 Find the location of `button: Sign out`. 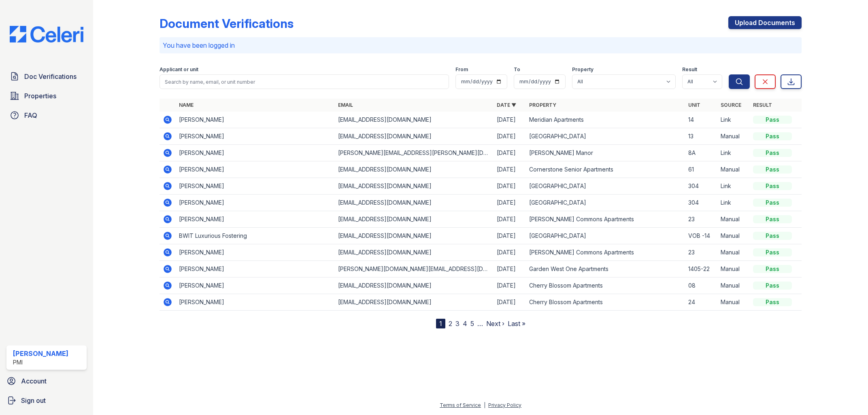

button: Sign out is located at coordinates (47, 400).